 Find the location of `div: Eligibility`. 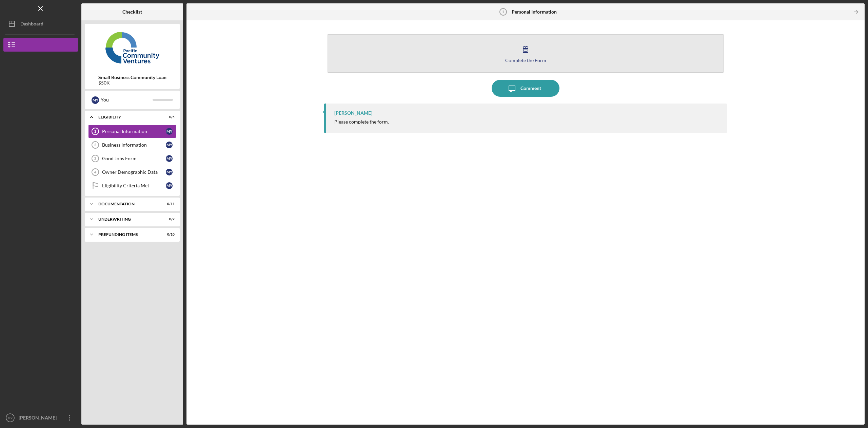

div: Eligibility is located at coordinates (128, 117).